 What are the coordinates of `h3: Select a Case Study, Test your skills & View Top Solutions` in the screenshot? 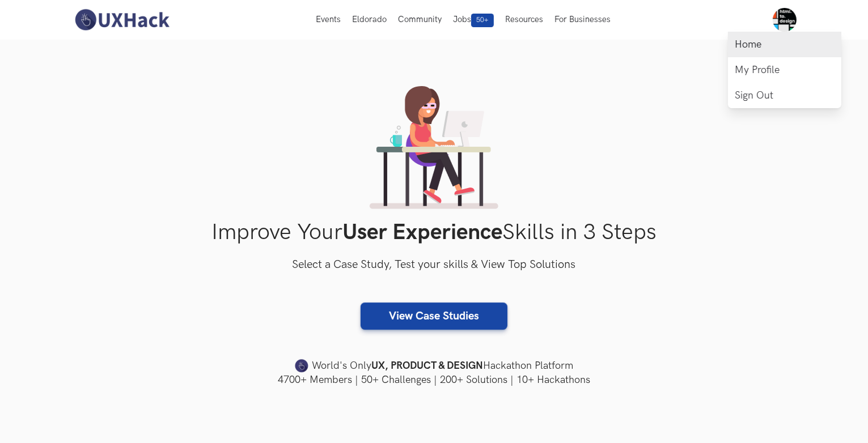 It's located at (435, 265).